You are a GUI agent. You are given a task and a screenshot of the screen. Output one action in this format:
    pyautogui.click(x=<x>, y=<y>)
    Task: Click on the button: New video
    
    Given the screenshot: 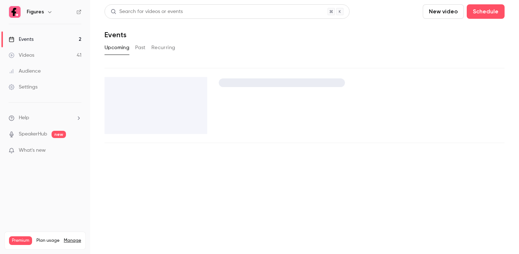 What is the action you would take?
    pyautogui.click(x=444, y=12)
    